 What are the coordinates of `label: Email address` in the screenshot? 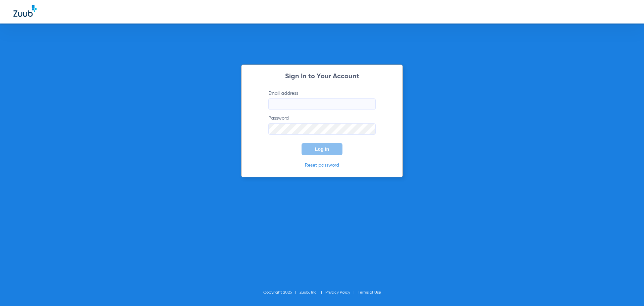 It's located at (322, 100).